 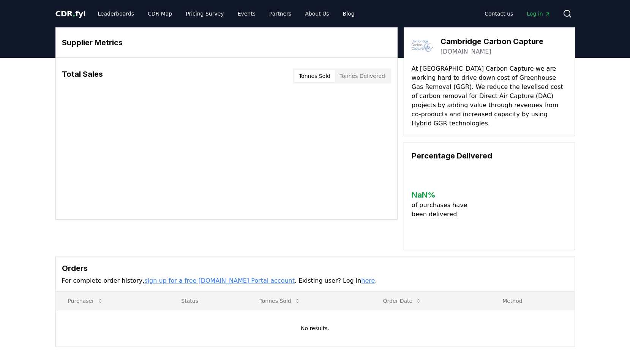 What do you see at coordinates (315, 267) in the screenshot?
I see `h3: Orders` at bounding box center [315, 267].